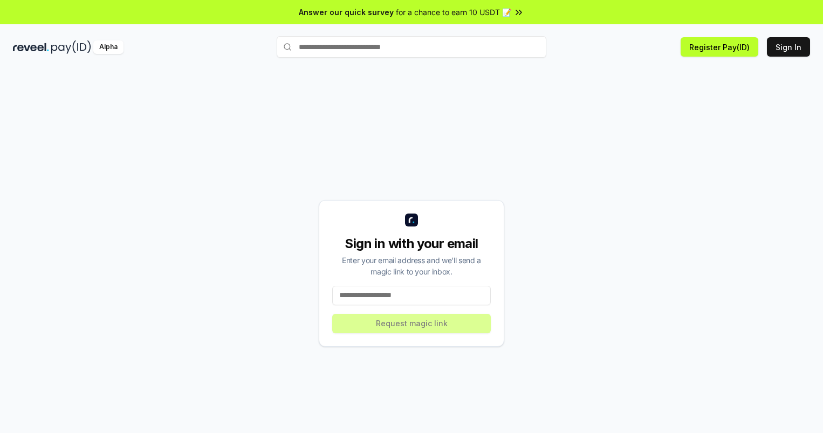 This screenshot has width=823, height=433. What do you see at coordinates (346, 12) in the screenshot?
I see `span: Answer our quick survey` at bounding box center [346, 12].